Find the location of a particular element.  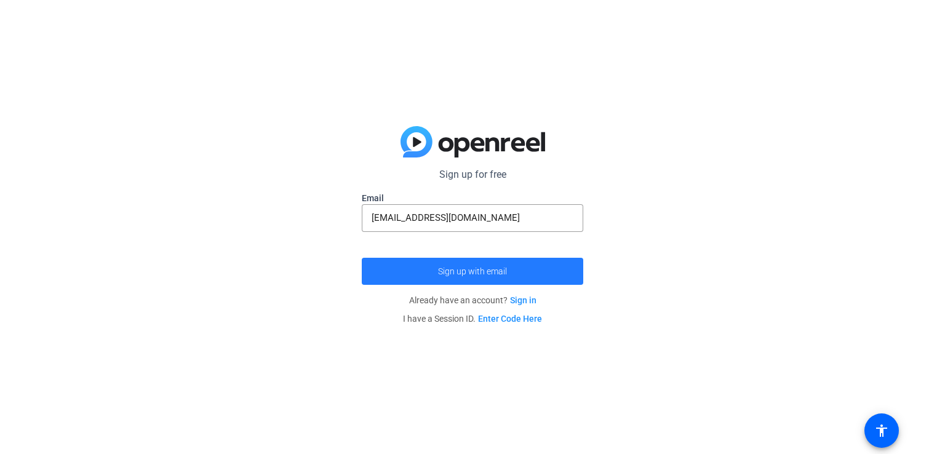

button: Sign up with email is located at coordinates (472, 271).